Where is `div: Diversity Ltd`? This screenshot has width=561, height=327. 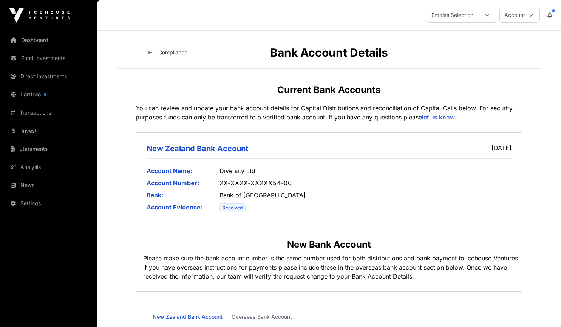 div: Diversity Ltd is located at coordinates (365, 171).